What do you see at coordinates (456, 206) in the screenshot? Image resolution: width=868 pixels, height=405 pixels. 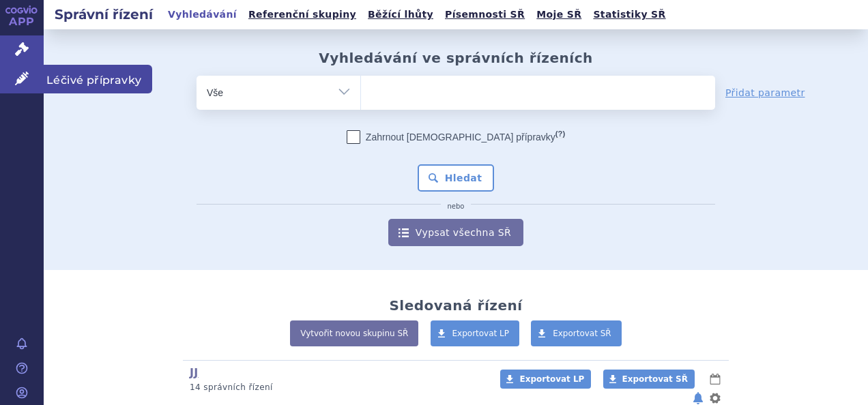 I see `i: nebo` at bounding box center [456, 206].